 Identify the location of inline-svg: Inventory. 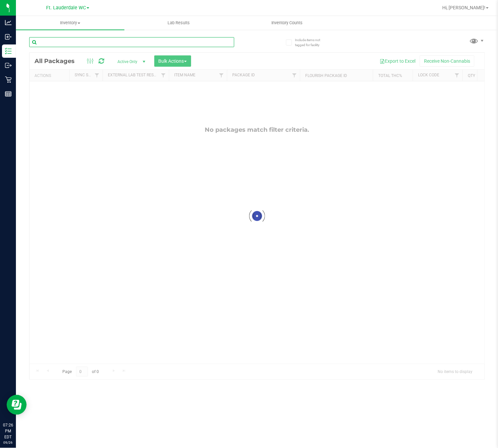
(8, 51).